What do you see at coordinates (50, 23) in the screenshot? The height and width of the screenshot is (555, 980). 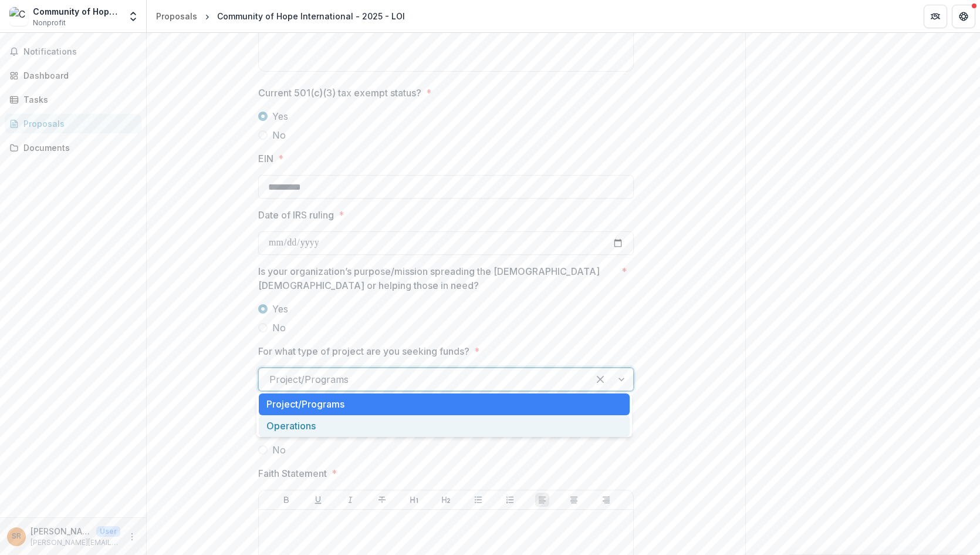 I see `span: Nonprofit` at bounding box center [50, 23].